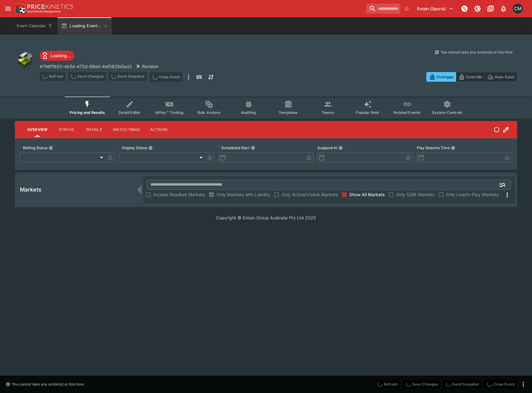 The height and width of the screenshot is (393, 532). I want to click on button: Status, so click(66, 130).